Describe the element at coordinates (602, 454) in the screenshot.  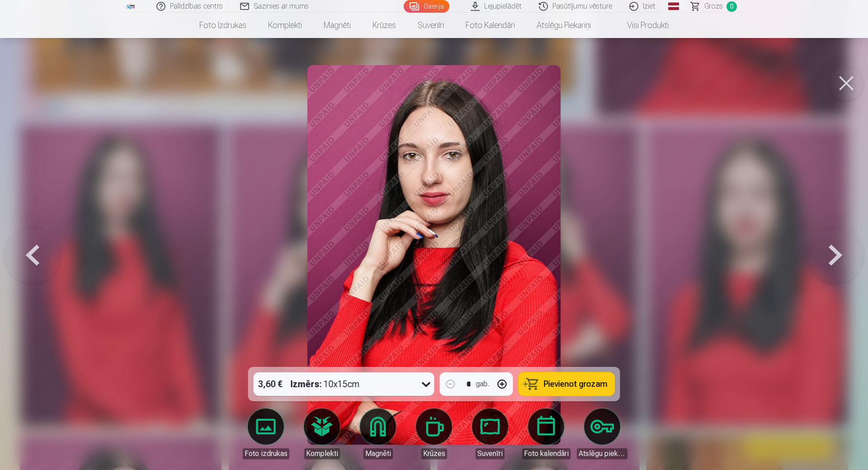
I see `div: Atslēgu piekariņi` at that location.